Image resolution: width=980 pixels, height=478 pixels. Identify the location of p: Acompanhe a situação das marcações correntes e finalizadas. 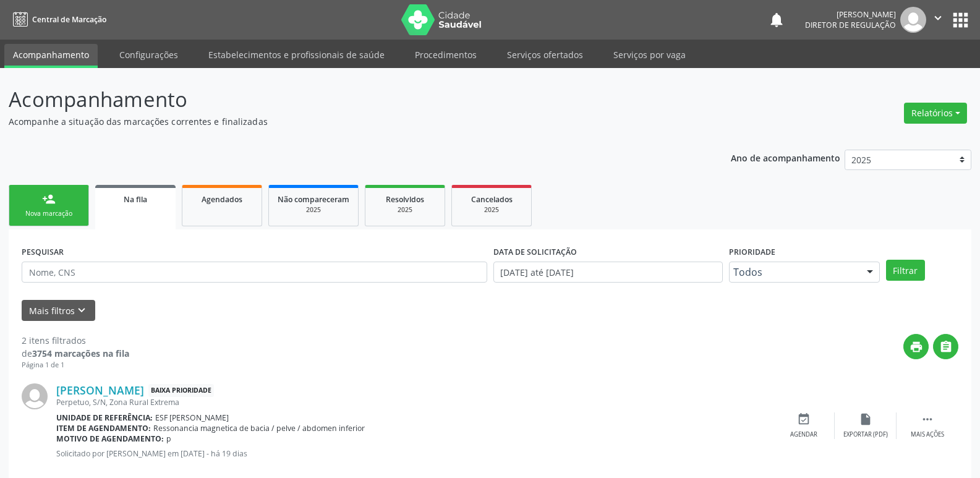
(346, 121).